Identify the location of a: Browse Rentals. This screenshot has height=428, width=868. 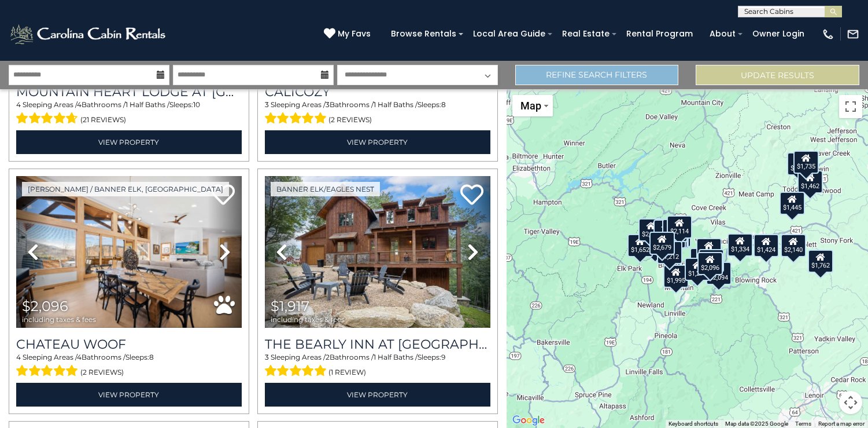
(424, 34).